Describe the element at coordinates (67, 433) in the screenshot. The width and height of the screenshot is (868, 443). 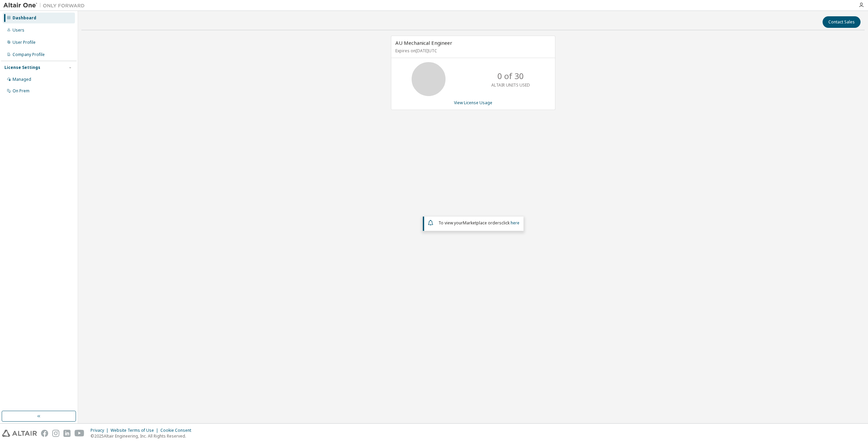
I see `img: linkedin.svg` at that location.